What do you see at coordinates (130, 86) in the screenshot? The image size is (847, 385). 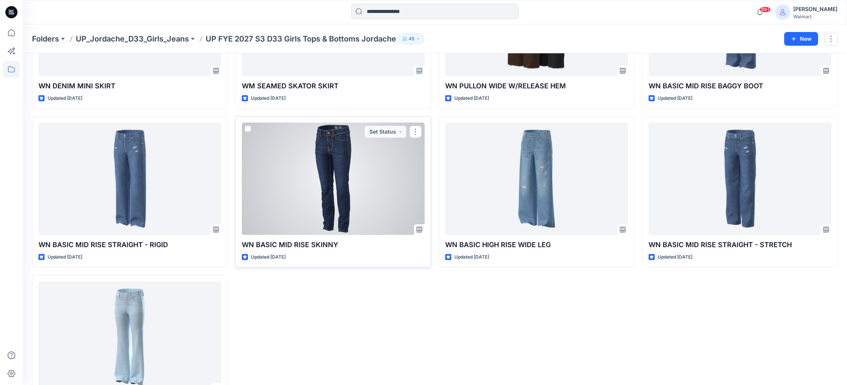 I see `p: WN DENIM MINI SKIRT` at bounding box center [130, 86].